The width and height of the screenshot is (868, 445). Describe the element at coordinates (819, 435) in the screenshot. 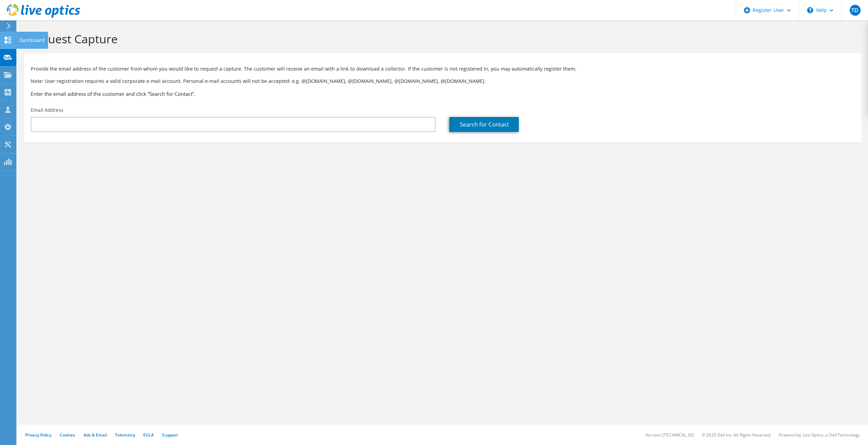

I see `li: Powered by Live Optics, a Dell Technology` at that location.